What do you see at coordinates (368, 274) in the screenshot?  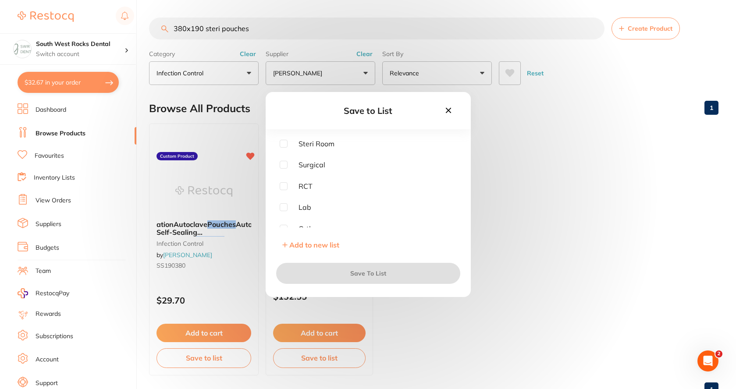 I see `button: Save To List` at bounding box center [368, 274].